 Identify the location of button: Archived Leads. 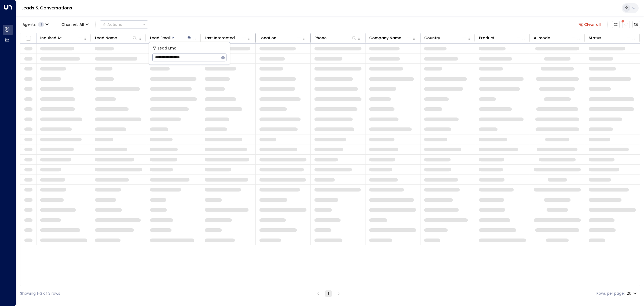
(636, 24).